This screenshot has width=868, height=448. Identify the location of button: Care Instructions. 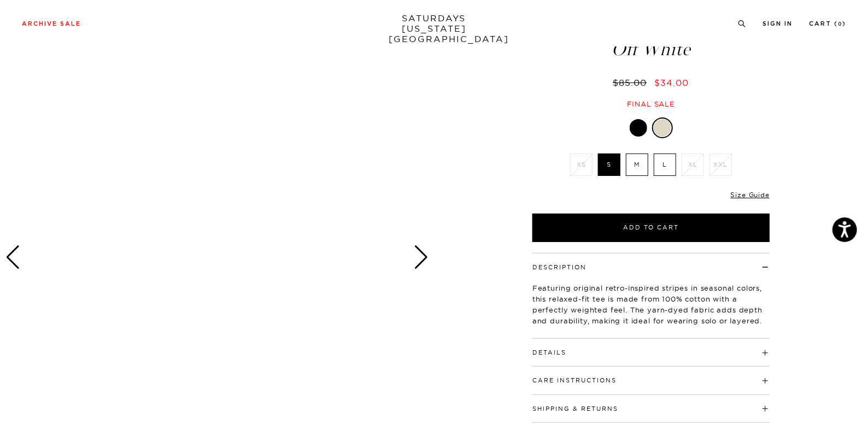
(575, 380).